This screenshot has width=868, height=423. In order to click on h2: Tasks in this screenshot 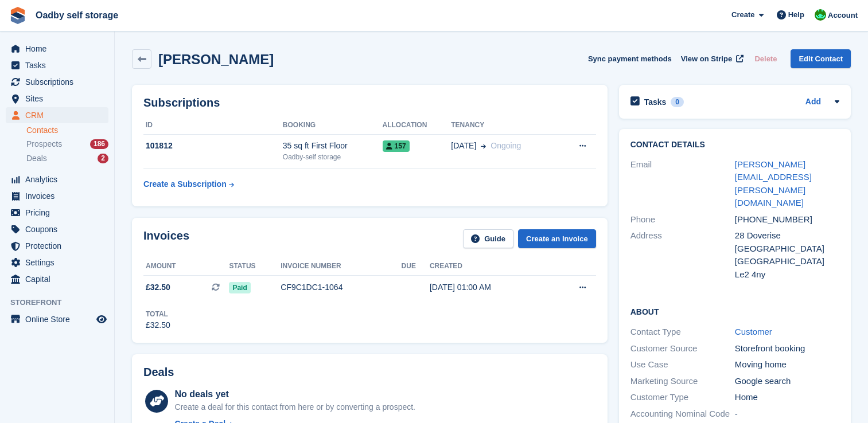, I will do `click(655, 102)`.